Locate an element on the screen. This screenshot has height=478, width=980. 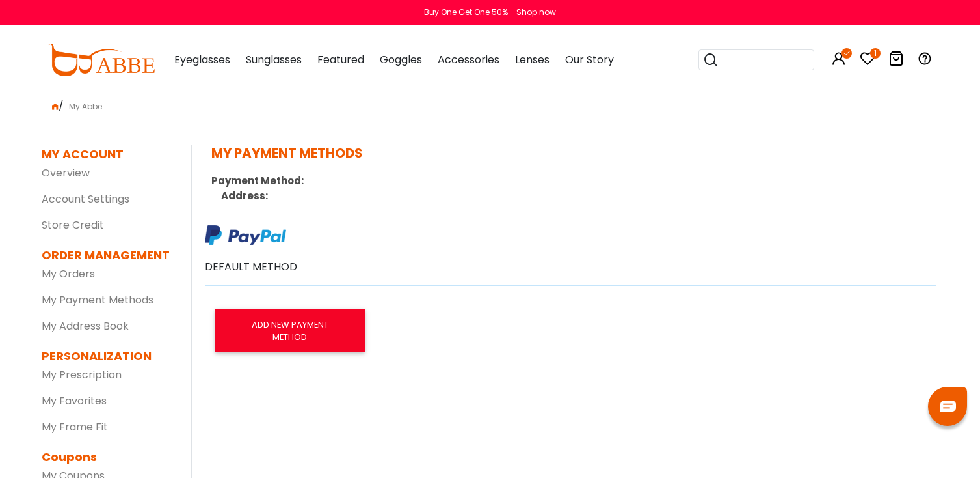
dt: MY ACCOUNT is located at coordinates (82, 154).